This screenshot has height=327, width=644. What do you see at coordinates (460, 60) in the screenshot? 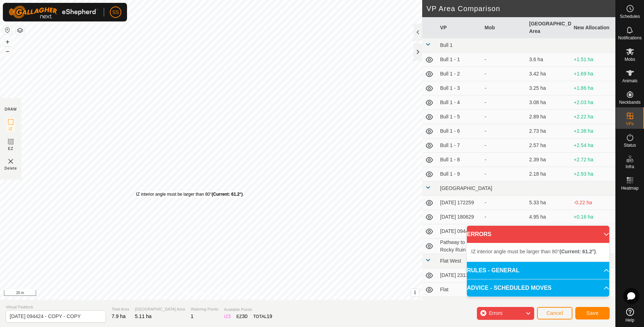
I see `td: Bull 1 - 1` at bounding box center [460, 60].